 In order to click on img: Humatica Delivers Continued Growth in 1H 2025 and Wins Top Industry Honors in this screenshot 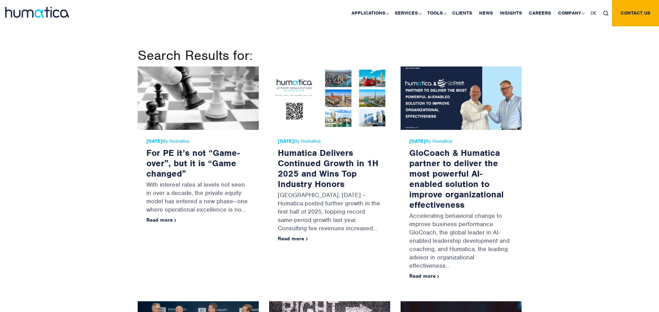, I will do `click(330, 98)`.